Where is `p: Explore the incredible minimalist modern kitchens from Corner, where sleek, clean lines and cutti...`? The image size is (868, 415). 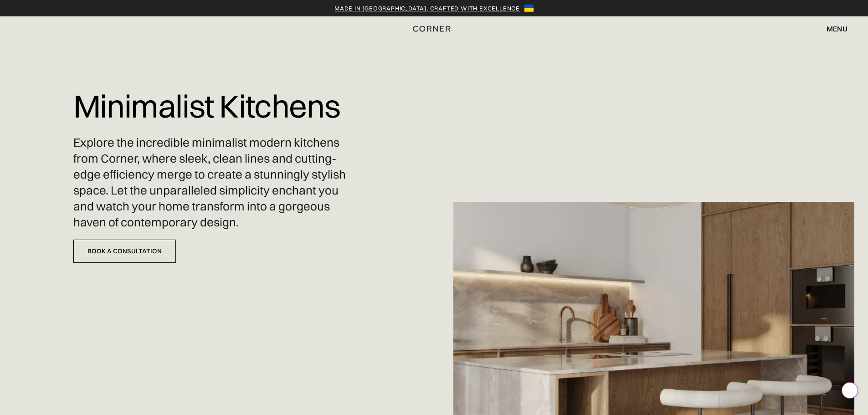 p: Explore the incredible minimalist modern kitchens from Corner, where sleek, clean lines and cutti... is located at coordinates (214, 183).